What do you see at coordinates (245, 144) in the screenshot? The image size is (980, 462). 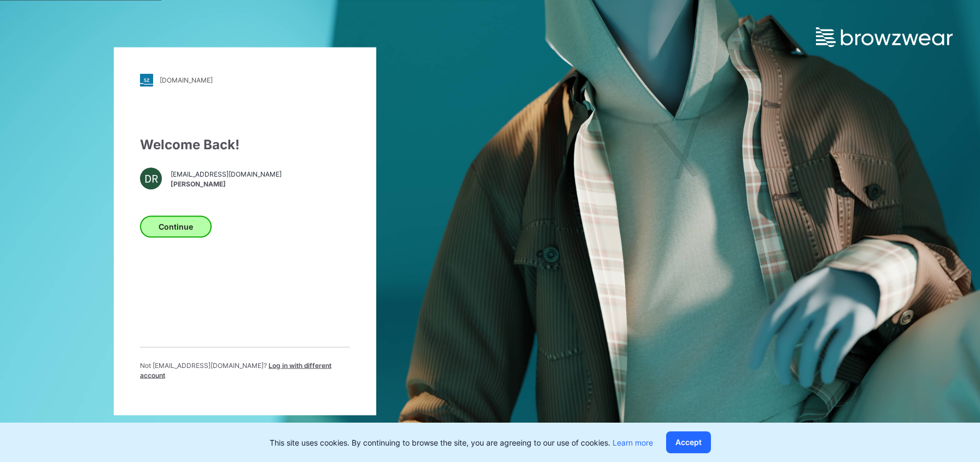 I see `div: Welcome Back!` at bounding box center [245, 144].